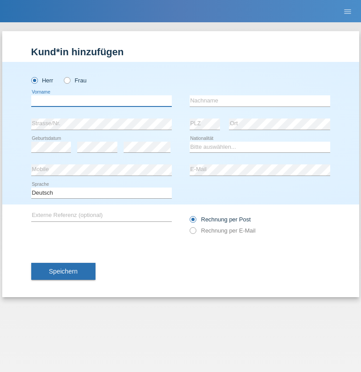 The image size is (361, 372). I want to click on input: Frau, so click(66, 80).